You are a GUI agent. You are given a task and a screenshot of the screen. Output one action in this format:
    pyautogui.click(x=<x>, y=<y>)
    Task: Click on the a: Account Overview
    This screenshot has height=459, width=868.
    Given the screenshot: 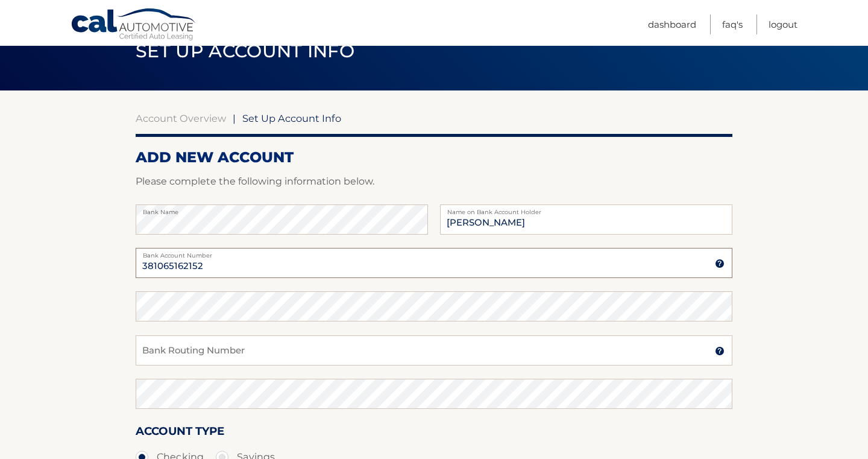 What is the action you would take?
    pyautogui.click(x=181, y=118)
    